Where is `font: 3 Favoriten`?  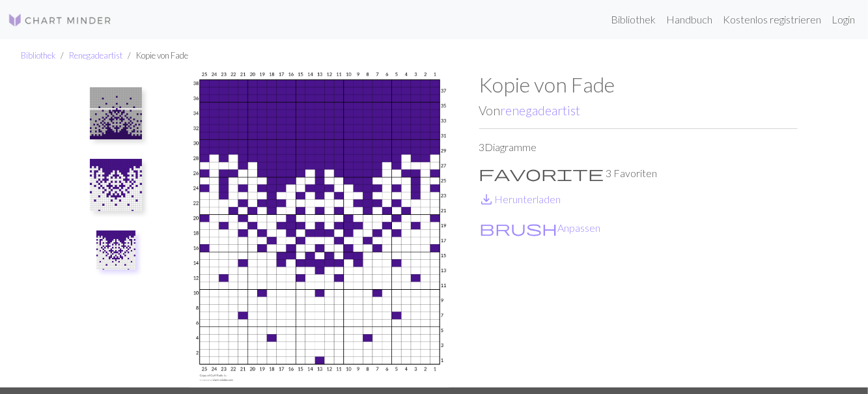
font: 3 Favoriten is located at coordinates (631, 173).